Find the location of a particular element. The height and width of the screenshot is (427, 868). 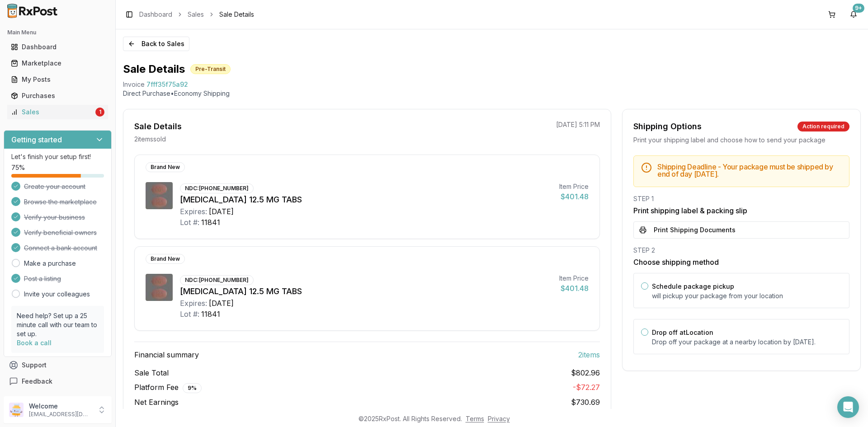

button: 9+ is located at coordinates (854, 14).